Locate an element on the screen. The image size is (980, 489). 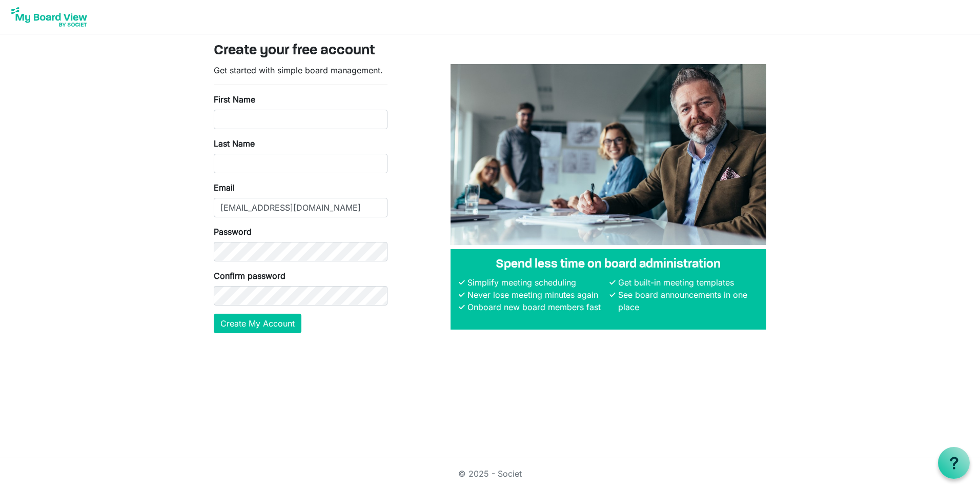
h4: Spend less time on board administration is located at coordinates (609, 264).